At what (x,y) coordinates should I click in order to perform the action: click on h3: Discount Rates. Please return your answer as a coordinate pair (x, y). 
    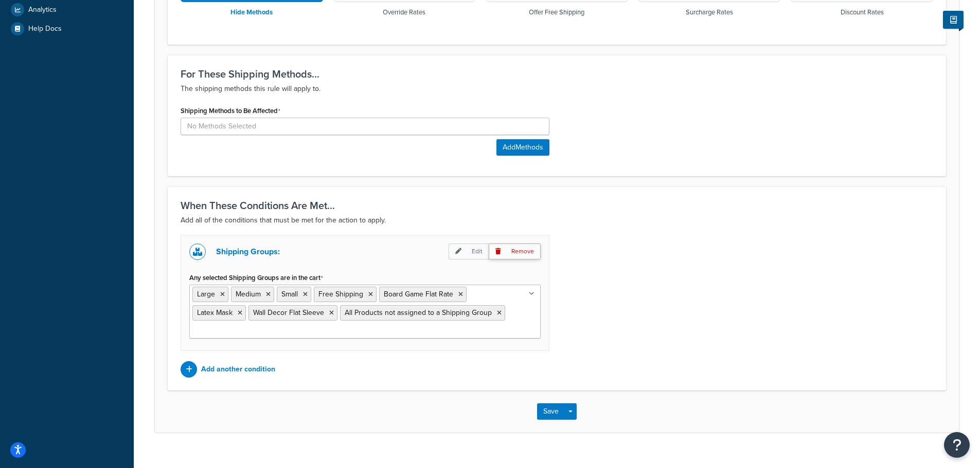
    Looking at the image, I should click on (862, 13).